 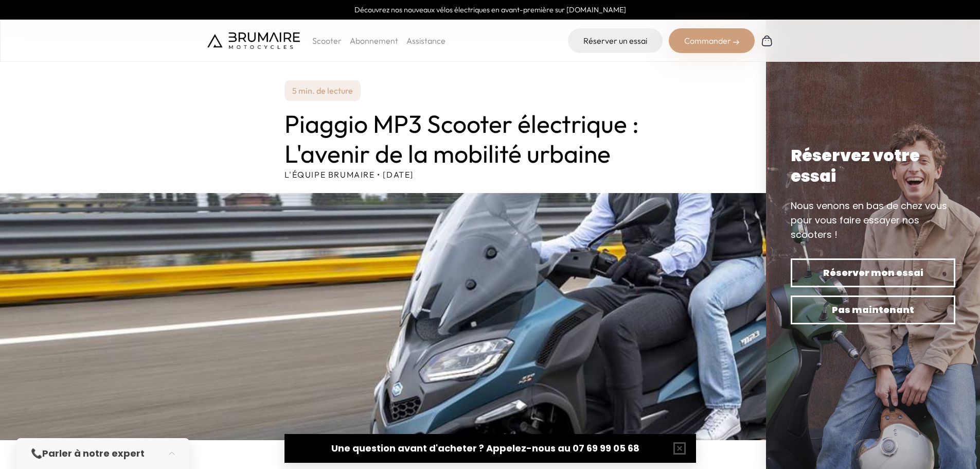 What do you see at coordinates (426, 40) in the screenshot?
I see `a: Assistance` at bounding box center [426, 40].